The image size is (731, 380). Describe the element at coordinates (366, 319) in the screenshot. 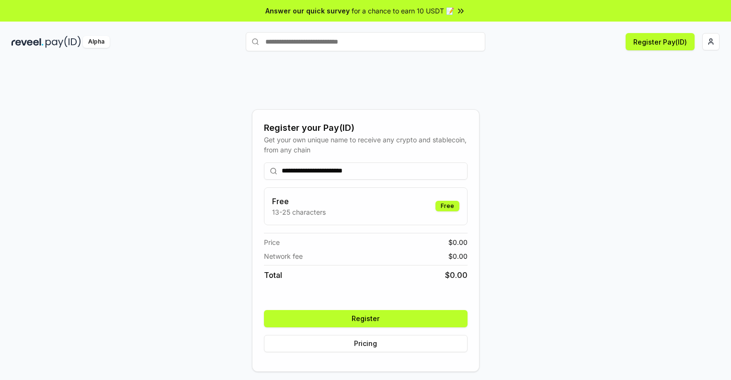

I see `button: Register` at that location.